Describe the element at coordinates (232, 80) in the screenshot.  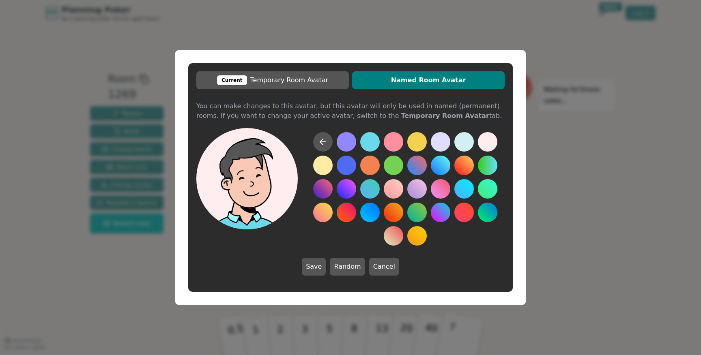
I see `div: Current` at that location.